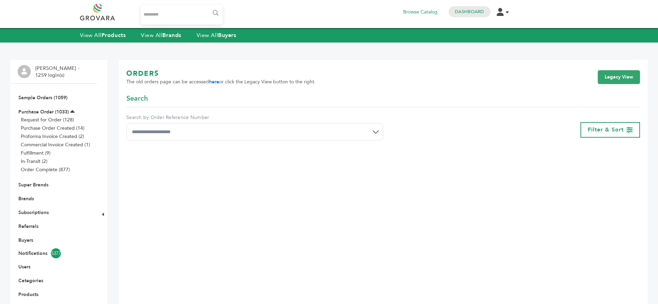  Describe the element at coordinates (56, 253) in the screenshot. I see `span: 5377` at that location.